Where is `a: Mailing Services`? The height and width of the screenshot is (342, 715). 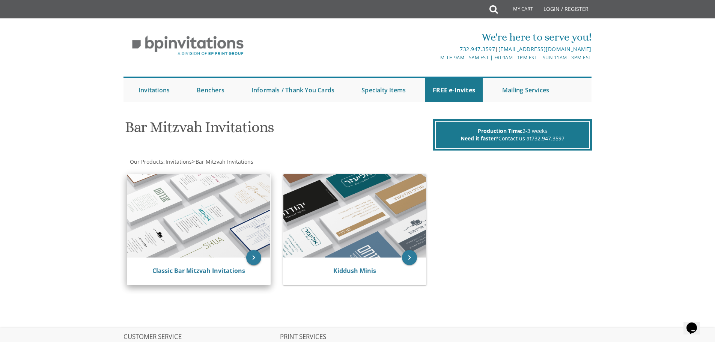
a: Mailing Services is located at coordinates (525, 90).